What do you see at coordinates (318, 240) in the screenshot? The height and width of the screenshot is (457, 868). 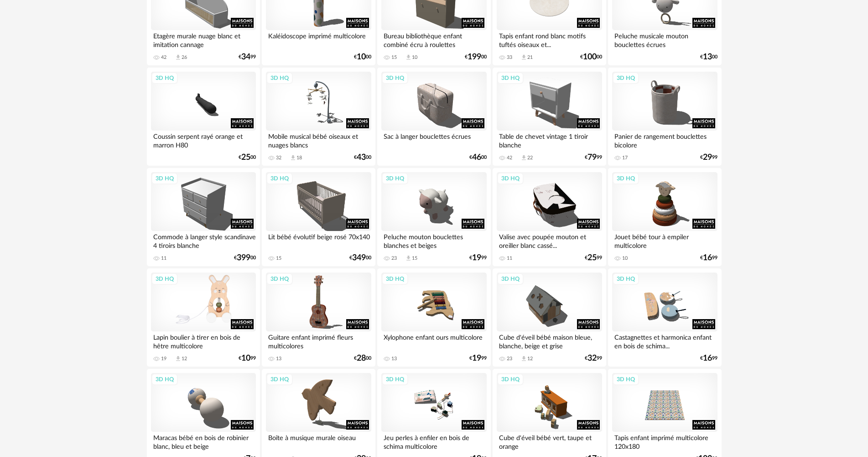 I see `div: Lit bébé évolutif beige rosé 70x140` at bounding box center [318, 240].